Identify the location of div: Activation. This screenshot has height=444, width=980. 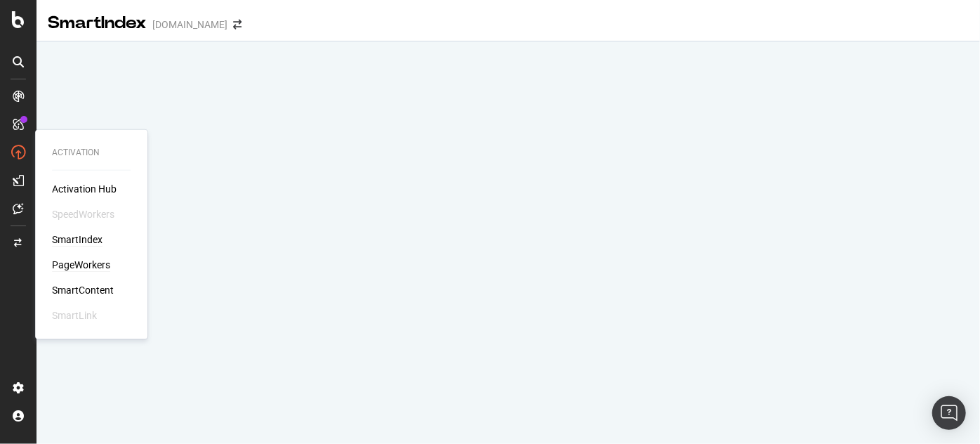
(92, 153).